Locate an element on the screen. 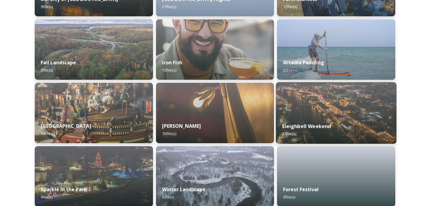 The height and width of the screenshot is (206, 430). img: 3d7e20b4-32b3-42fb-b6ad-3304ad1f90d6.jpg is located at coordinates (336, 49).